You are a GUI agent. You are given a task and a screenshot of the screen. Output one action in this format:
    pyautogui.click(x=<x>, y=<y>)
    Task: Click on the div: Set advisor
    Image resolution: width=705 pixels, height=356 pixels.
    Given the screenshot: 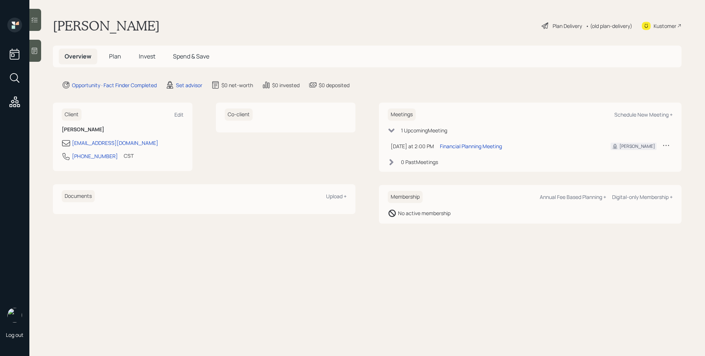 What is the action you would take?
    pyautogui.click(x=189, y=85)
    